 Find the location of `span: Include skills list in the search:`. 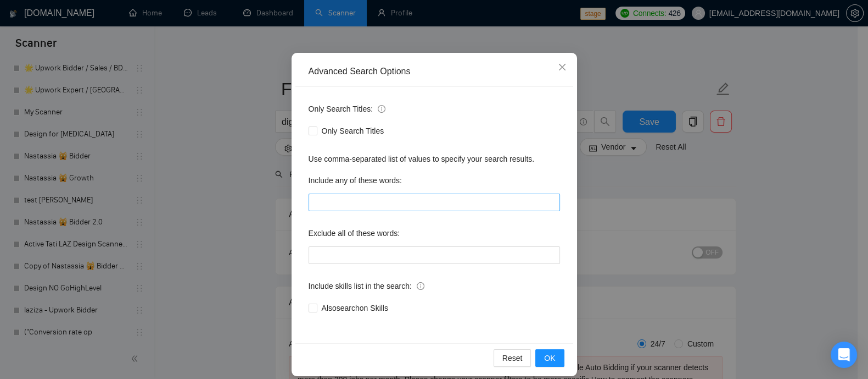

span: Include skills list in the search: is located at coordinates (366, 286).